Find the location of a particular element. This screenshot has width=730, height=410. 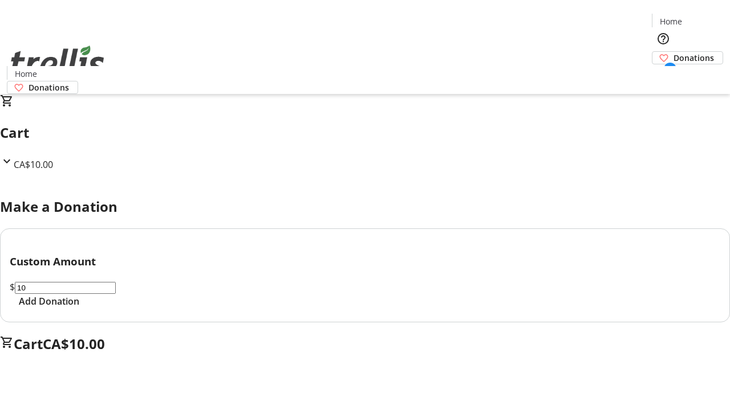

span: Add Donation is located at coordinates (49, 302).